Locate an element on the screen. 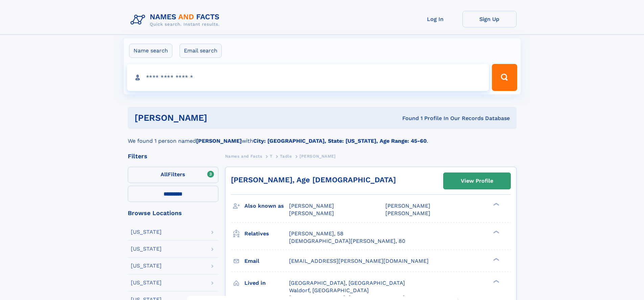  a: View Profile is located at coordinates (477, 181).